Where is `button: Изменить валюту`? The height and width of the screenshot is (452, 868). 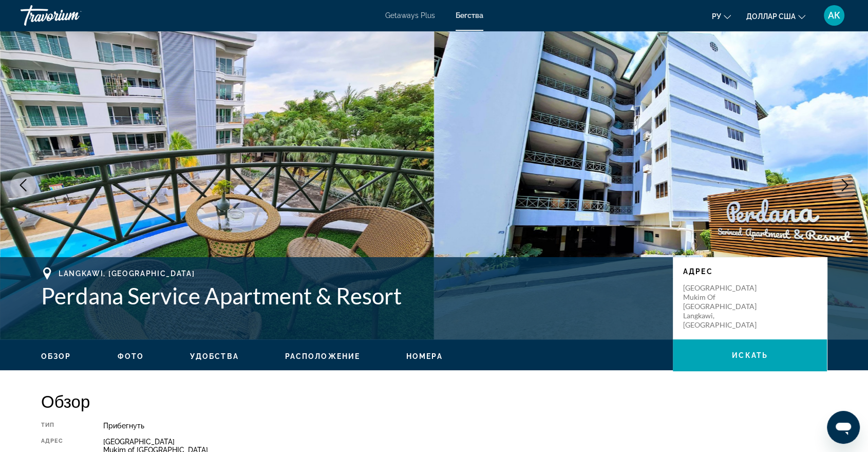 button: Изменить валюту is located at coordinates (775, 16).